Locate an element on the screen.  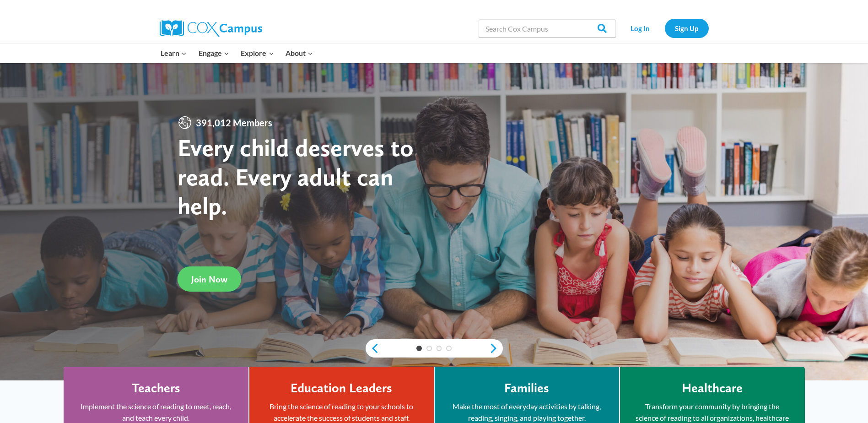
h4: Families is located at coordinates (527, 388).